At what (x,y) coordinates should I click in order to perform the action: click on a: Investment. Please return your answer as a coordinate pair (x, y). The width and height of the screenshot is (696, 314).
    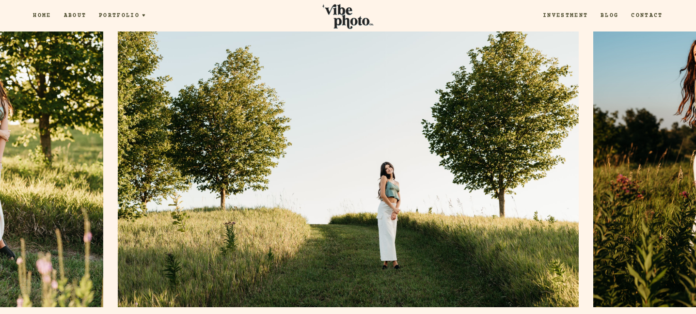
    Looking at the image, I should click on (565, 16).